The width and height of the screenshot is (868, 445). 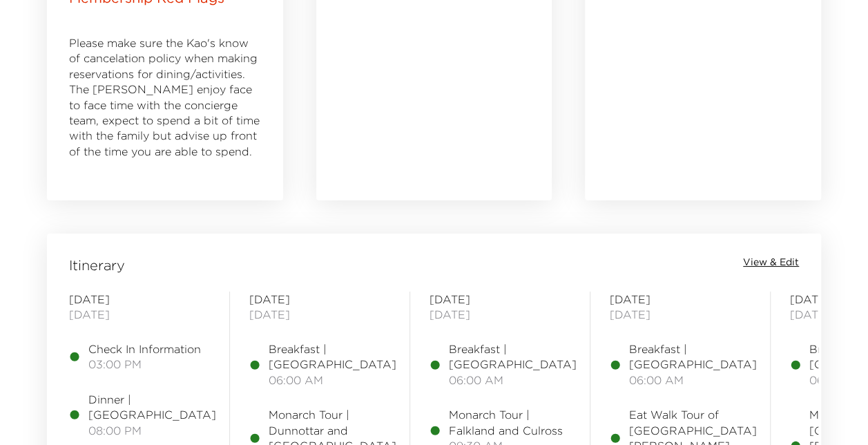 I want to click on span: Monarch Tour | Falkland and Culross, so click(x=509, y=422).